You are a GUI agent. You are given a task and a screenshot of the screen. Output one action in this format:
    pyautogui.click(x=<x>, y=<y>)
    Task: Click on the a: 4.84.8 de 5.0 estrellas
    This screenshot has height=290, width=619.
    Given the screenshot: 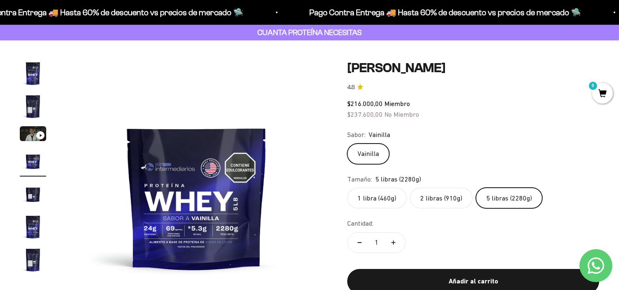 What is the action you would take?
    pyautogui.click(x=473, y=87)
    